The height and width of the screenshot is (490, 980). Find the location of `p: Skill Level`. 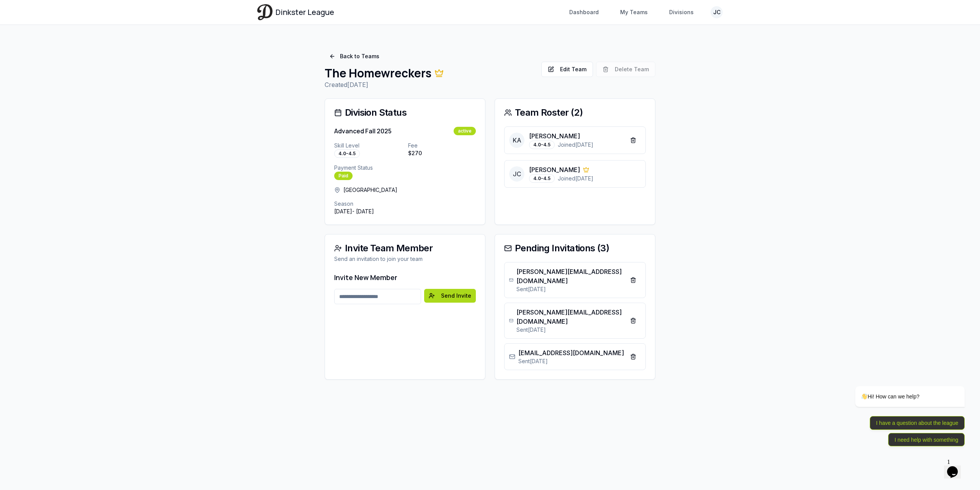

p: Skill Level is located at coordinates (368, 146).